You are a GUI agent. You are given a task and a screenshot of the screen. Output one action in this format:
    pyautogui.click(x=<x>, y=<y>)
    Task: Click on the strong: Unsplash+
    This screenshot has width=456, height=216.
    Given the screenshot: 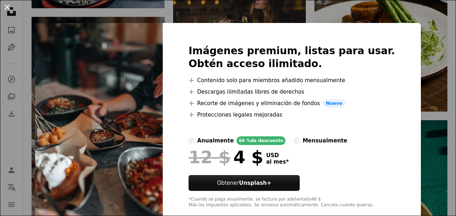 What is the action you would take?
    pyautogui.click(x=255, y=183)
    